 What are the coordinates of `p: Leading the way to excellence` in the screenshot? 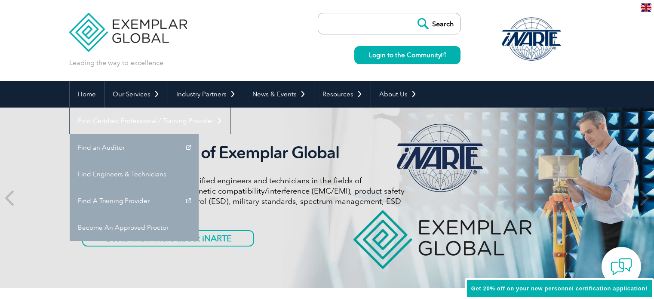 It's located at (116, 63).